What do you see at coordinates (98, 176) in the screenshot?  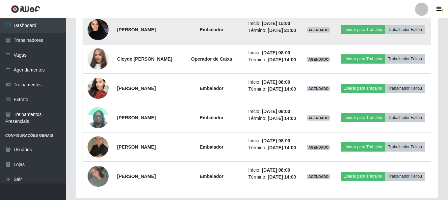 I see `img: 1752719654898.jpeg` at bounding box center [98, 176].